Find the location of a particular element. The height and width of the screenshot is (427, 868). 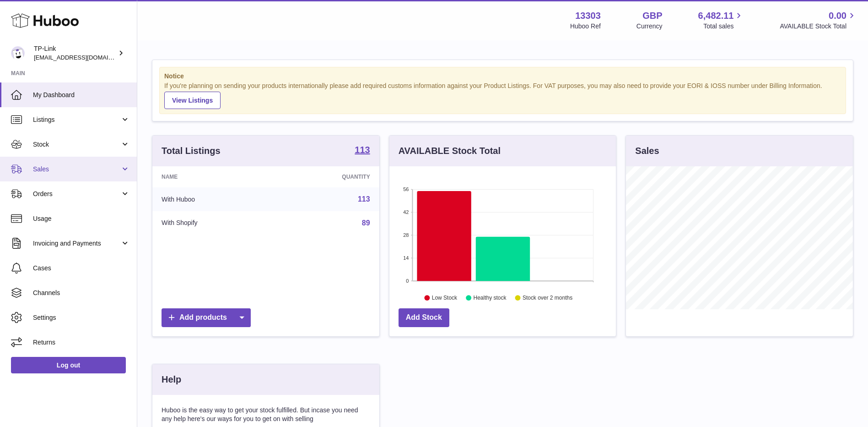

span: Total sales is located at coordinates (723, 26).